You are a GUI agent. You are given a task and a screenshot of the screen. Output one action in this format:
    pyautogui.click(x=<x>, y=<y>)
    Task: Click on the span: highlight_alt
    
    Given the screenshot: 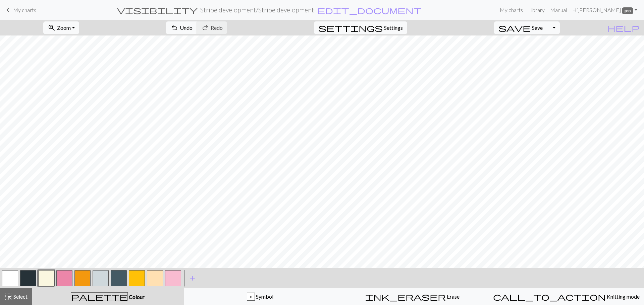 What is the action you would take?
    pyautogui.click(x=8, y=297)
    